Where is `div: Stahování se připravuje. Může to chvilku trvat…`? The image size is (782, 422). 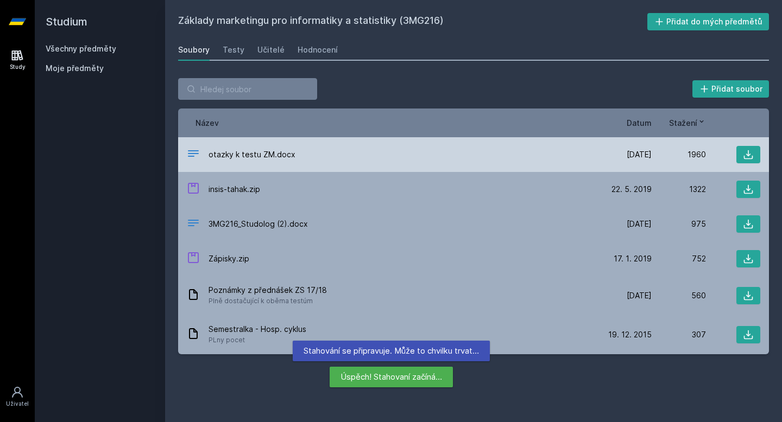
div: Stahování se připravuje. Může to chvilku trvat… is located at coordinates (391, 351).